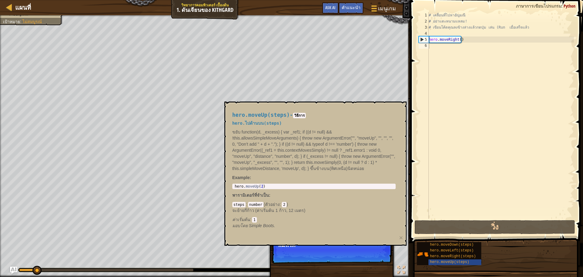 This screenshot has height=277, width=583. Describe the element at coordinates (241, 219) in the screenshot. I see `span: ค่าเริ่มต้น` at that location.